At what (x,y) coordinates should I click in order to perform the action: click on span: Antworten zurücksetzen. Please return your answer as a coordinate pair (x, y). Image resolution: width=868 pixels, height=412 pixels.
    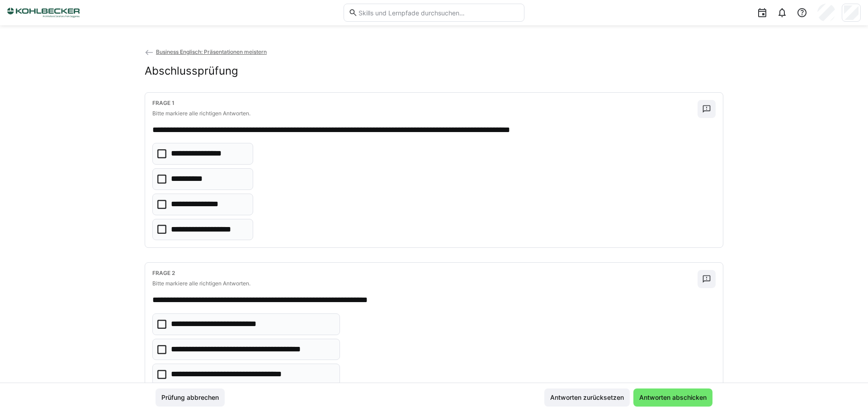
    Looking at the image, I should click on (587, 398).